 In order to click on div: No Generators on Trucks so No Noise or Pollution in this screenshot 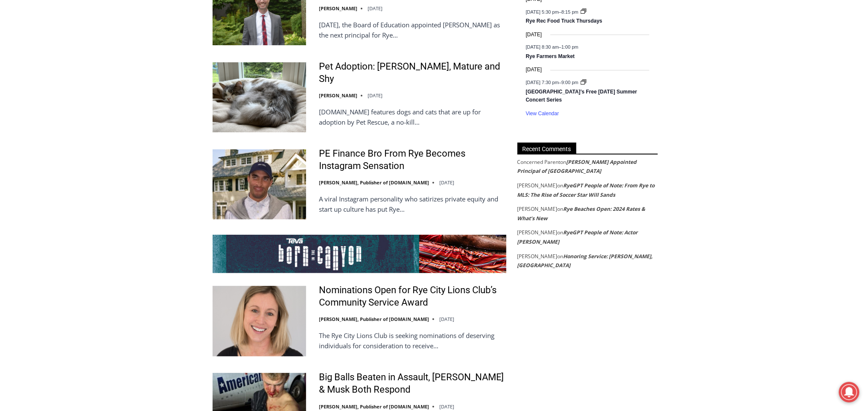, I will do `click(133, 19)`.